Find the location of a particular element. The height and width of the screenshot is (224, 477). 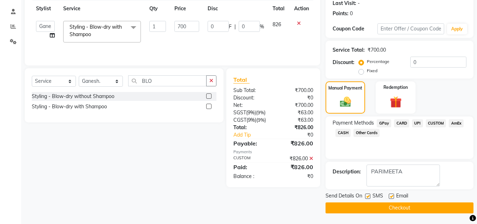

th: Total is located at coordinates (279, 8).